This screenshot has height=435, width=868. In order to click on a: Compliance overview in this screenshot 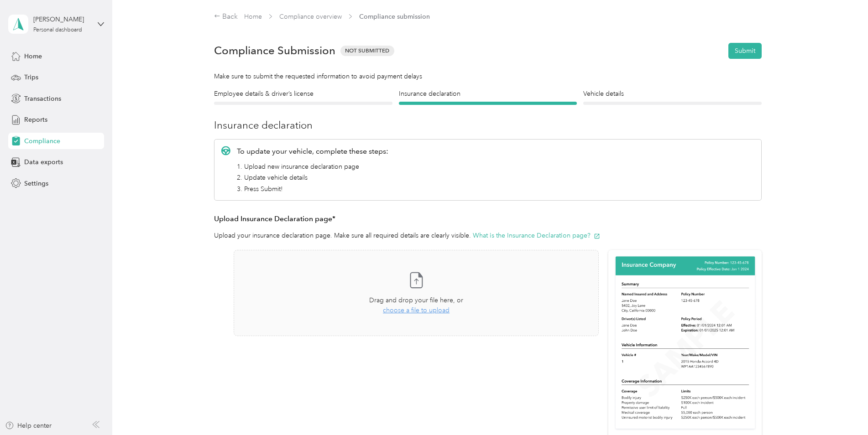, I will do `click(310, 17)`.